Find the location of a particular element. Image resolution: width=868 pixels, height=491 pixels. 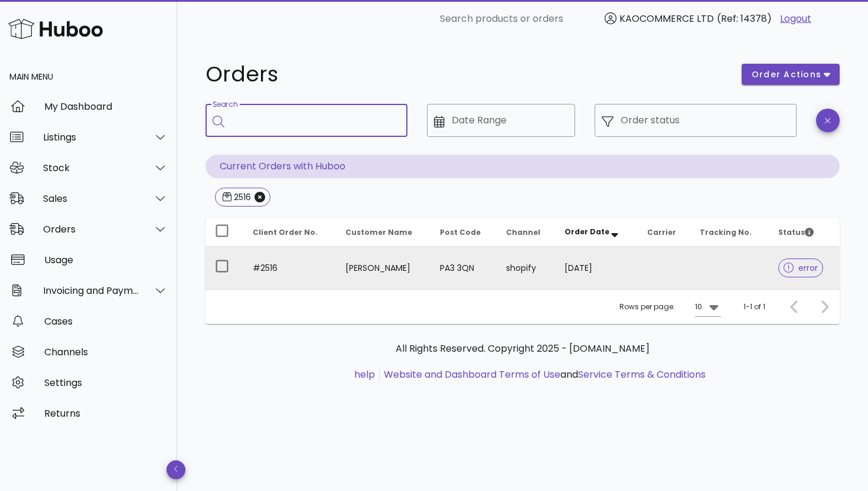

span: Tracking No. is located at coordinates (726, 232).